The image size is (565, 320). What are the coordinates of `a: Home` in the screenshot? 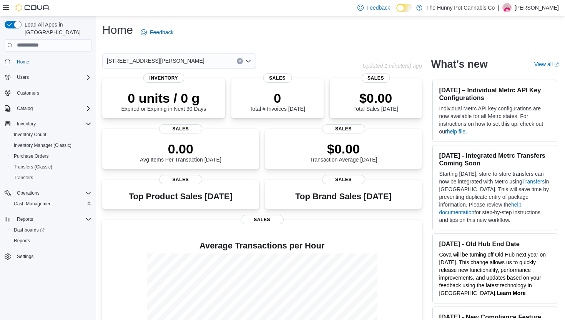 It's located at (23, 62).